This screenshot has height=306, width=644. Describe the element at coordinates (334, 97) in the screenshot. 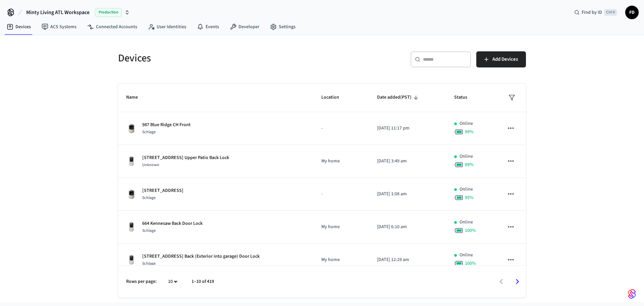

I see `span: Location` at that location.